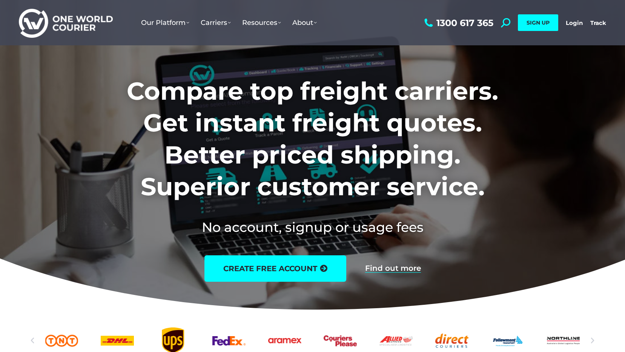 This screenshot has height=352, width=625. Describe the element at coordinates (393, 268) in the screenshot. I see `a: Find out more` at that location.